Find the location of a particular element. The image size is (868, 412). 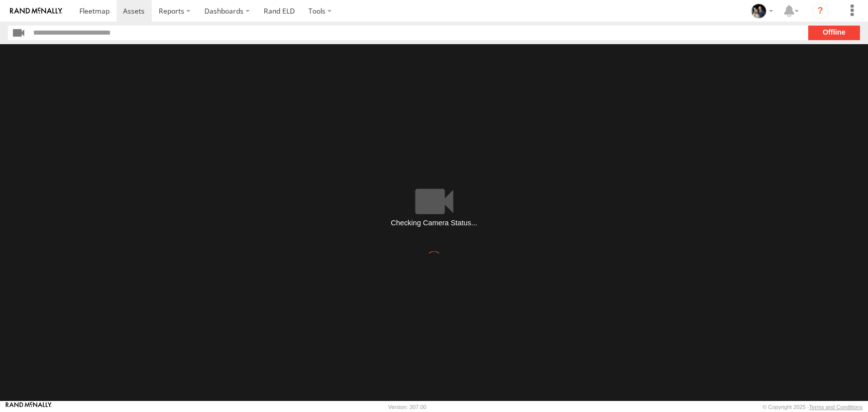

div: © Copyright 2025 - is located at coordinates (812, 407).